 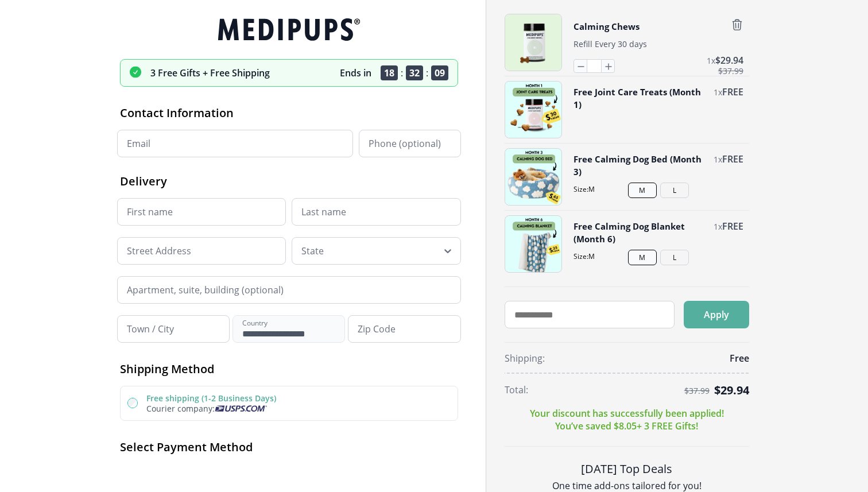 What do you see at coordinates (524, 358) in the screenshot?
I see `span: Shipping:` at bounding box center [524, 358].